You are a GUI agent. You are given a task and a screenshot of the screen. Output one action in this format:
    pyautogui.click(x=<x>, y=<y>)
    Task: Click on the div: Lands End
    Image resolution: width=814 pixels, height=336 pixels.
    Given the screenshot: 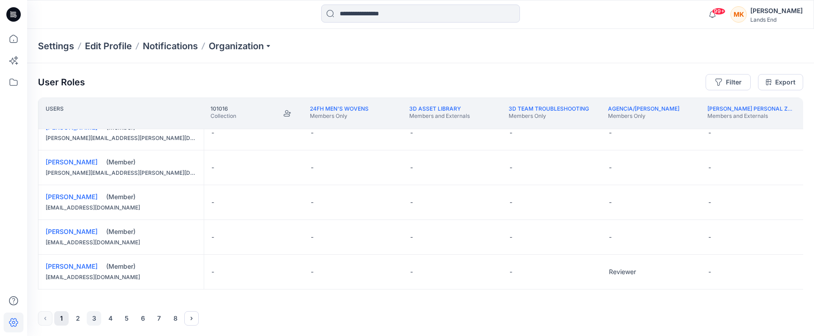 What is the action you would take?
    pyautogui.click(x=777, y=19)
    